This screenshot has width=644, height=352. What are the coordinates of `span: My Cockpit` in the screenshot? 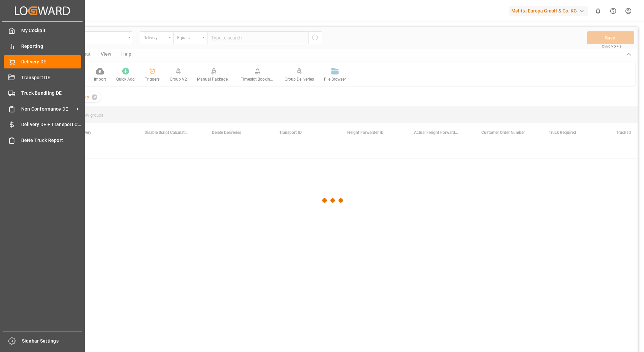 It's located at (51, 30).